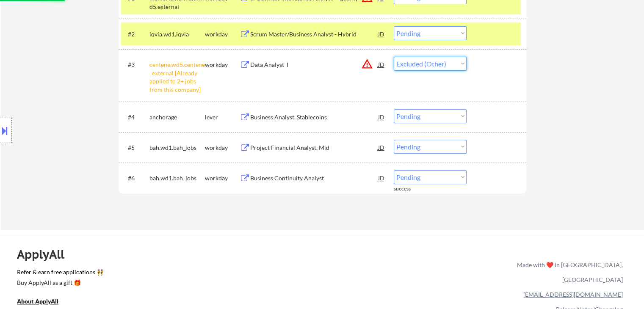  What do you see at coordinates (177, 117) in the screenshot?
I see `div: anchorage` at bounding box center [177, 117].